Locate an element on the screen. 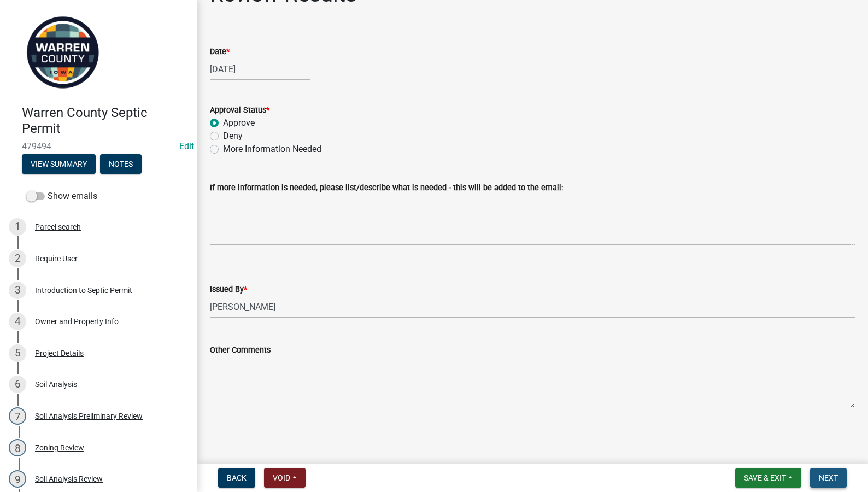 This screenshot has height=492, width=868. span: Void is located at coordinates (282, 478).